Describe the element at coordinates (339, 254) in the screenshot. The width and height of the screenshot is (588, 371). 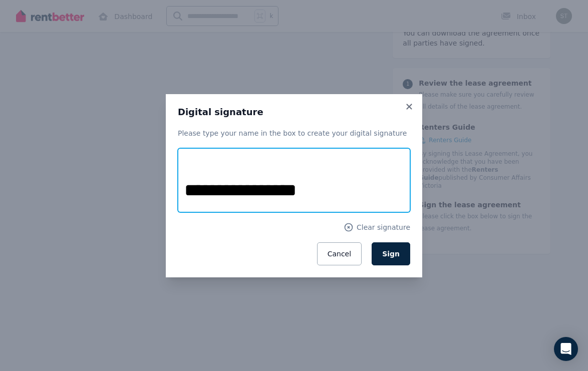
I see `button: Cancel` at that location.